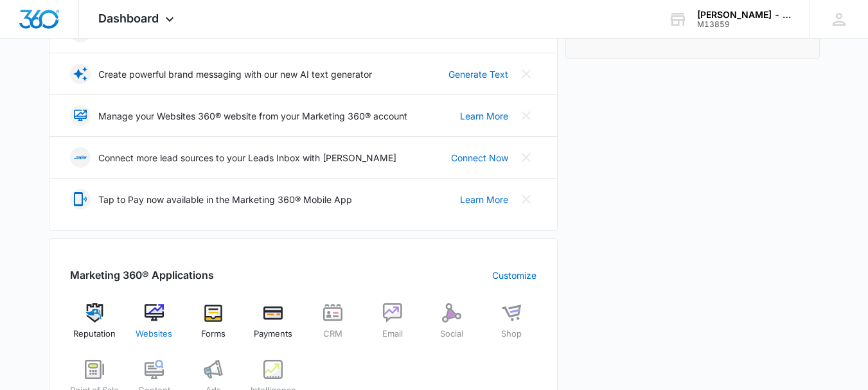 This screenshot has width=868, height=390. Describe the element at coordinates (392, 334) in the screenshot. I see `span: Email` at that location.